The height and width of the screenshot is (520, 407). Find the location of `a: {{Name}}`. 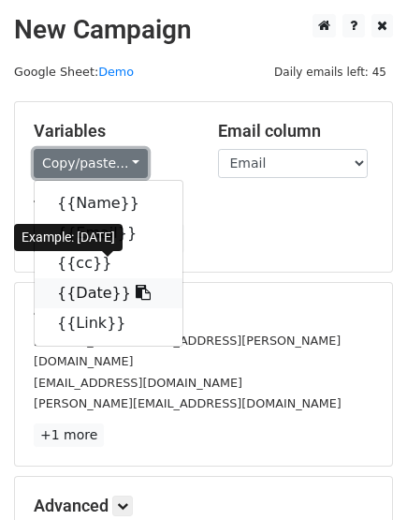

a: {{Name}} is located at coordinates (109, 203).